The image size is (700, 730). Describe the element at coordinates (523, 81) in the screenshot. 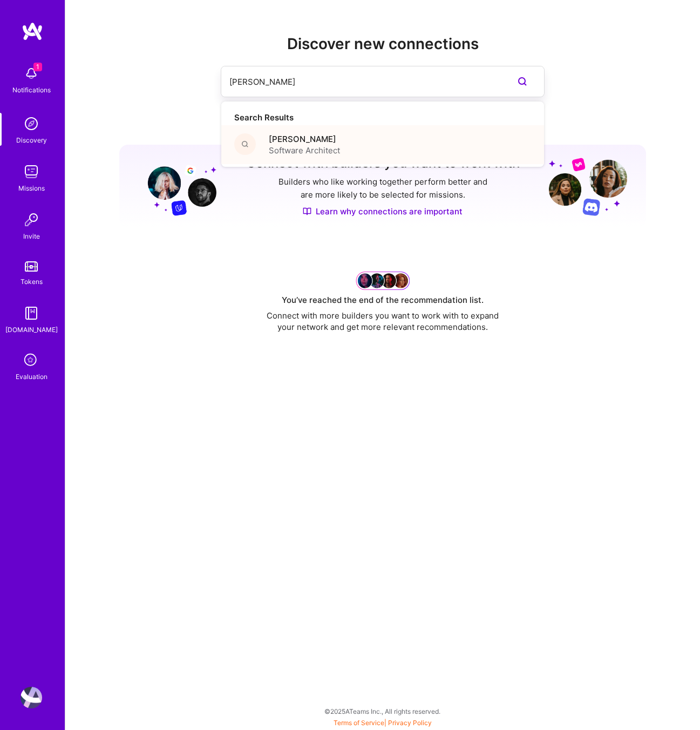

I see `i: icon SearchPurple` at that location.